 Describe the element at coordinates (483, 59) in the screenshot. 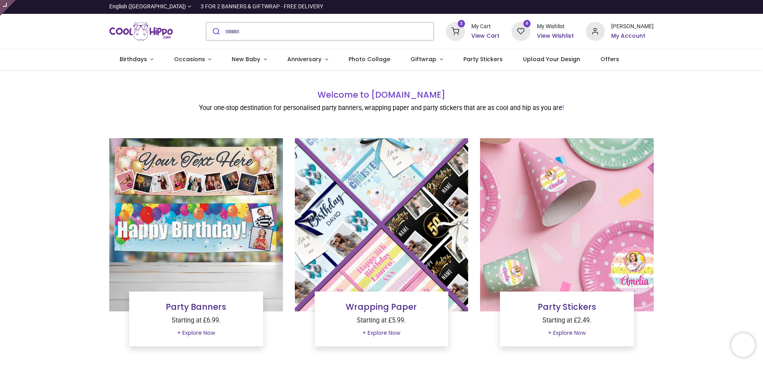

I see `span: Party Stickers` at that location.